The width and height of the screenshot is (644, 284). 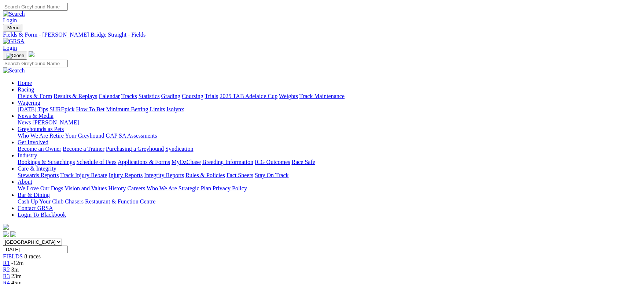 I want to click on div: Get Involved, so click(x=329, y=149).